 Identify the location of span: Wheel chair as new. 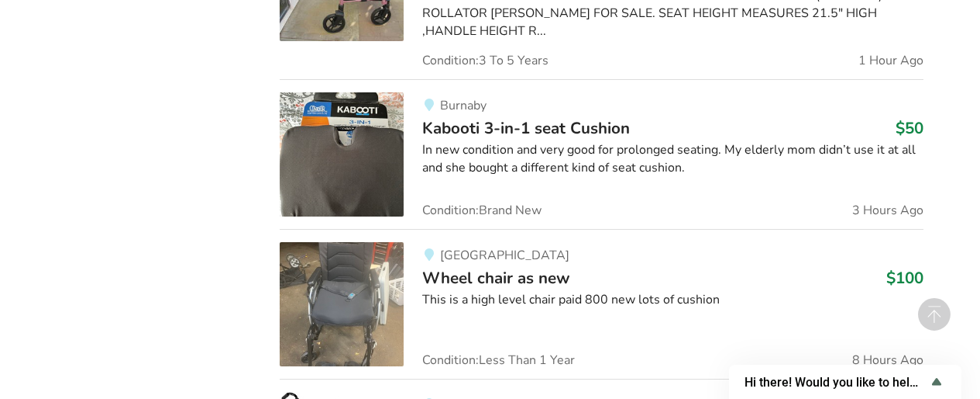
(496, 278).